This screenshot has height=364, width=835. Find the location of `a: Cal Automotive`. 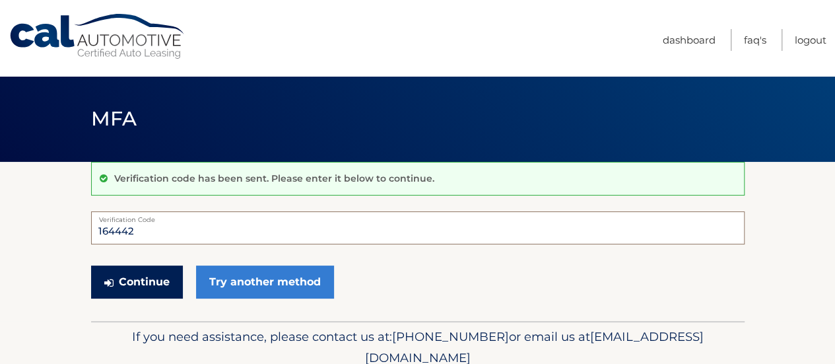

a: Cal Automotive is located at coordinates (98, 36).